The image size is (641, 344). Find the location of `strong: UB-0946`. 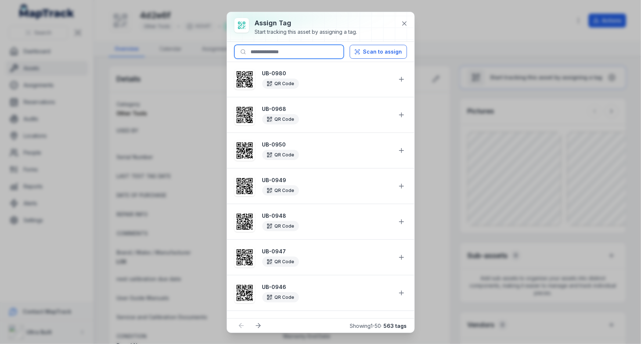

strong: UB-0946 is located at coordinates (327, 287).